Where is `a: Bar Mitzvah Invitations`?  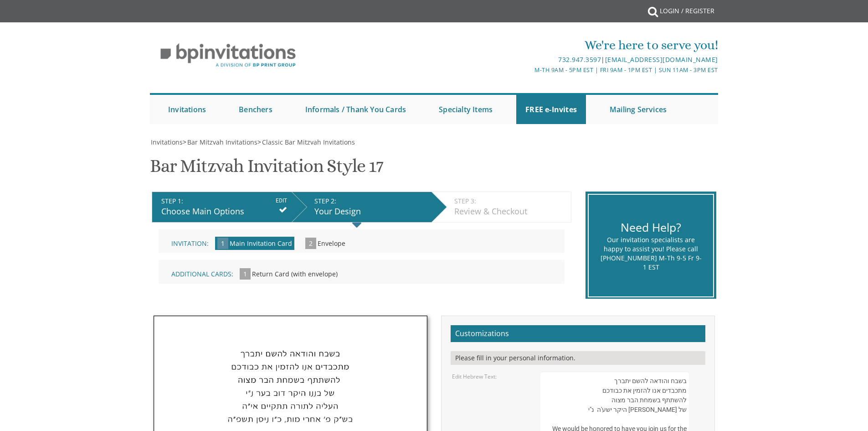 a: Bar Mitzvah Invitations is located at coordinates (222, 142).